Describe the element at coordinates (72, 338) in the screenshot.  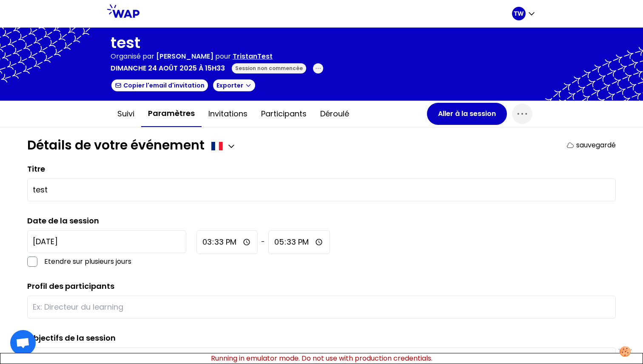
I see `label: Objectifs de la session` at that location.